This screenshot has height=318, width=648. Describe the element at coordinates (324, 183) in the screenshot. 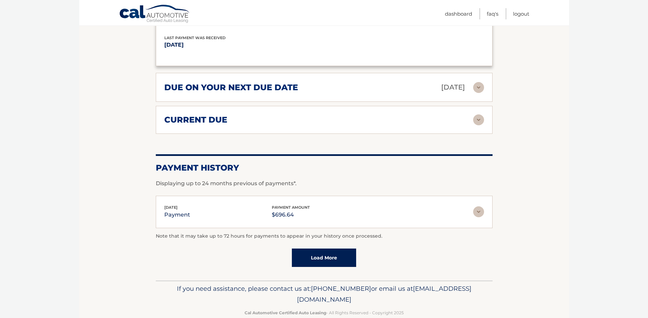

I see `p: Displaying up to 24 months previous of payments*.` at that location.